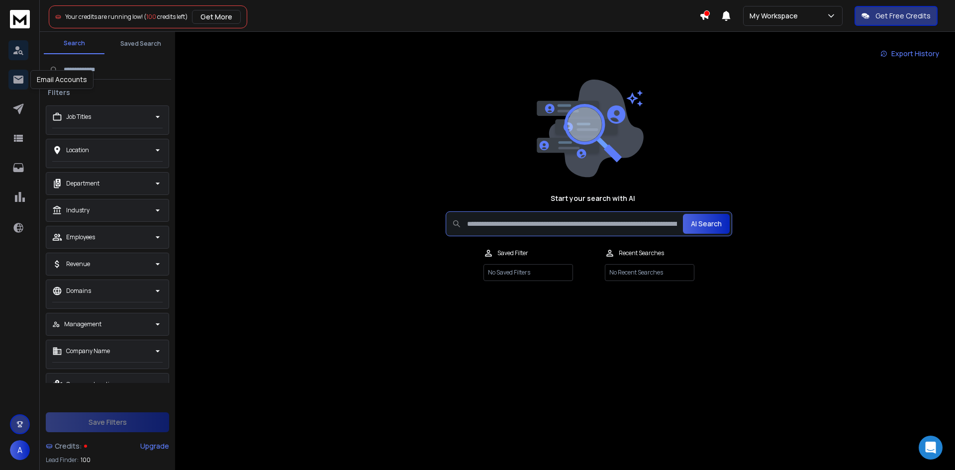 This screenshot has width=955, height=470. I want to click on p: Revenue, so click(78, 264).